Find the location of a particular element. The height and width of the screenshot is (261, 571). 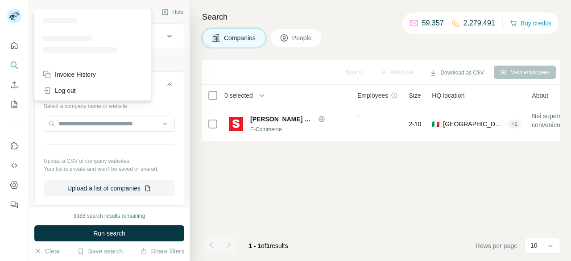

div: + 2 is located at coordinates (515, 124).